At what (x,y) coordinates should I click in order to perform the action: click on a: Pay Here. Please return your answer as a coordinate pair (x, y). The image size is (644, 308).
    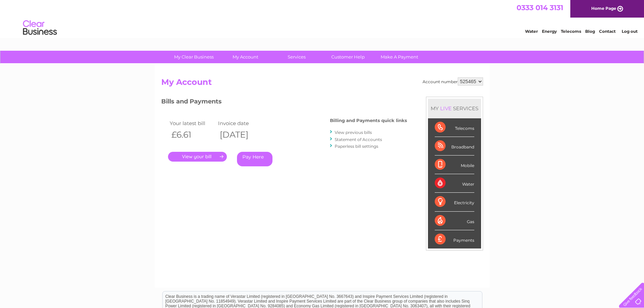
    Looking at the image, I should click on (254, 159).